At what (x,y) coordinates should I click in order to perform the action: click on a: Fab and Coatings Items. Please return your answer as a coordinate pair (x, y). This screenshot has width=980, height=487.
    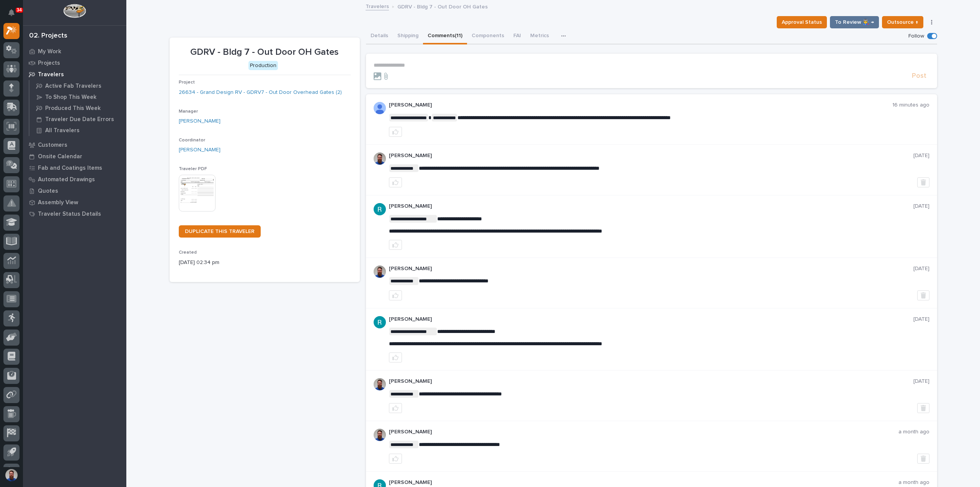
    Looking at the image, I should click on (75, 168).